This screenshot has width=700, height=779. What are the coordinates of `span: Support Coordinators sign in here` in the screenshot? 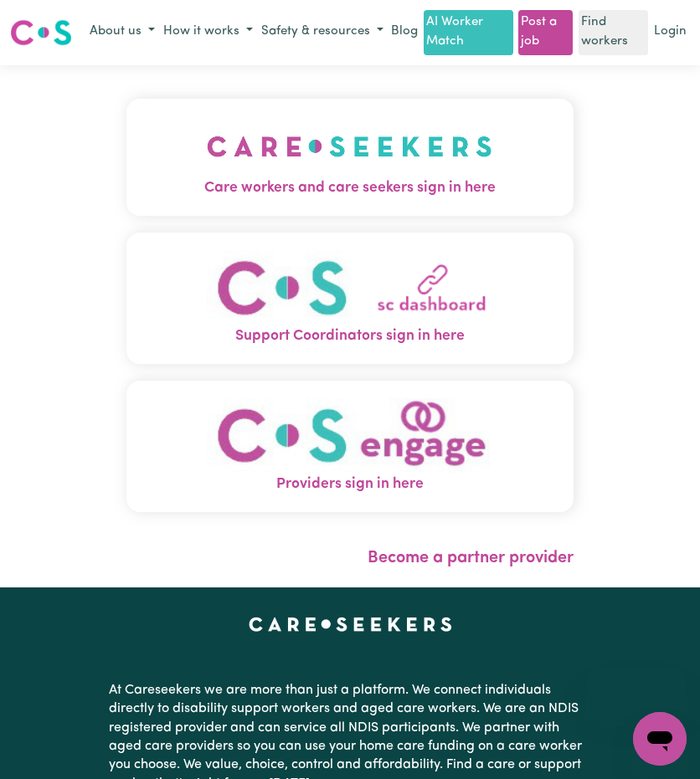 It's located at (349, 337).